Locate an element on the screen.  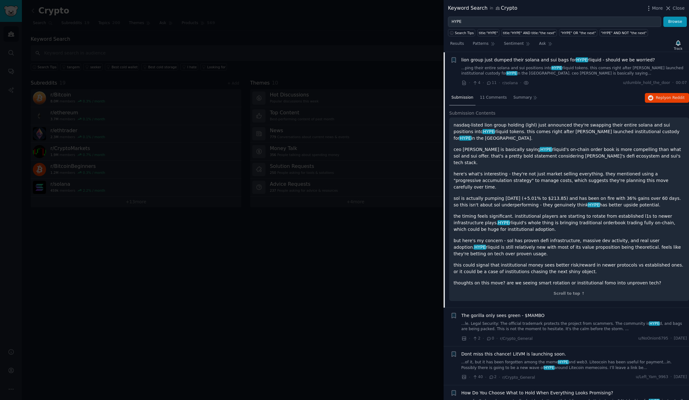
span: 11 Comments is located at coordinates (493, 98).